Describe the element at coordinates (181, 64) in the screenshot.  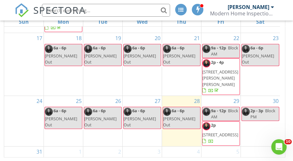
I see `td: Go to August 21, 2025` at that location.